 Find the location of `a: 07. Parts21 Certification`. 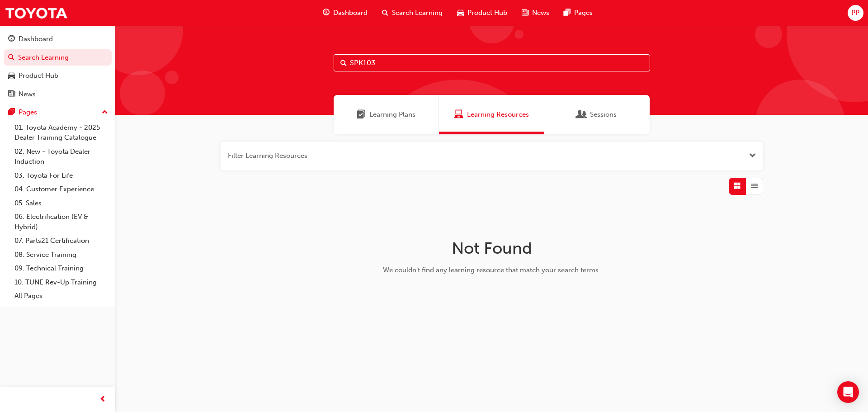

a: 07. Parts21 Certification is located at coordinates (61, 241).